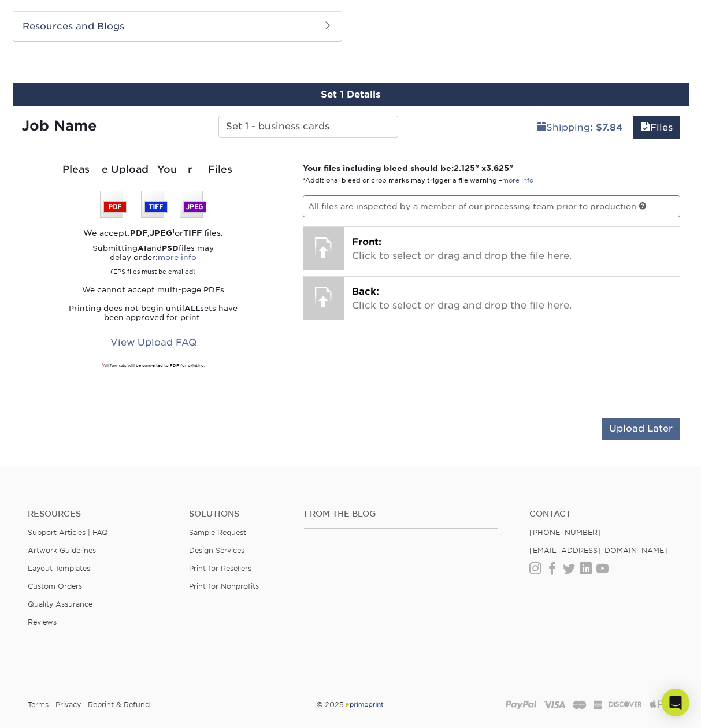  What do you see at coordinates (139, 233) in the screenshot?
I see `strong: PDF` at bounding box center [139, 233].